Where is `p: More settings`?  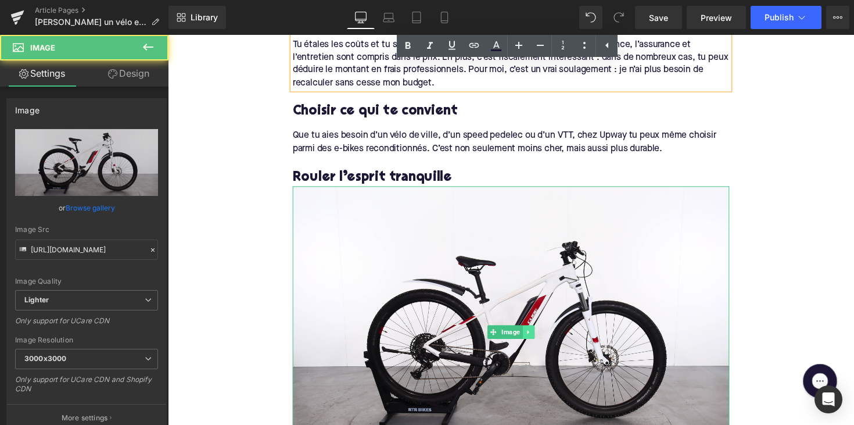
p: More settings is located at coordinates (85, 418).